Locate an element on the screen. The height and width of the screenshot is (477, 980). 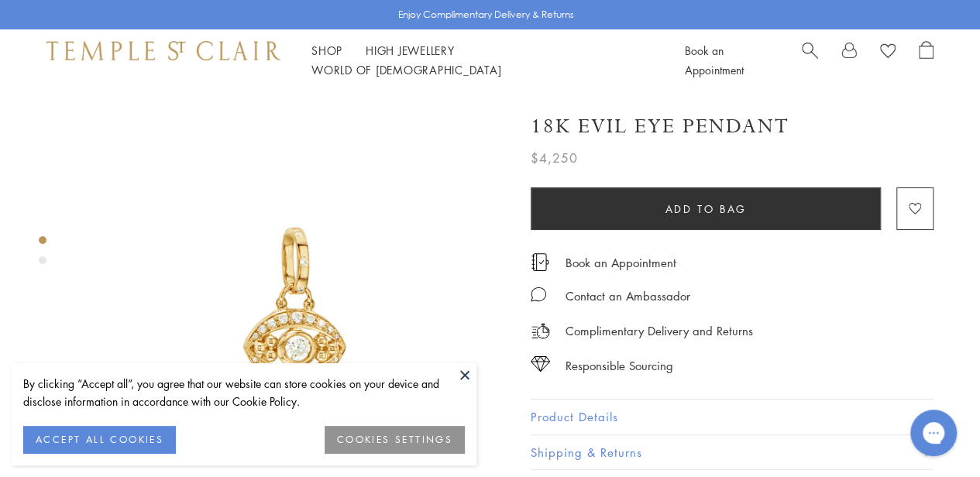
nav: Main navigation is located at coordinates (480, 60).